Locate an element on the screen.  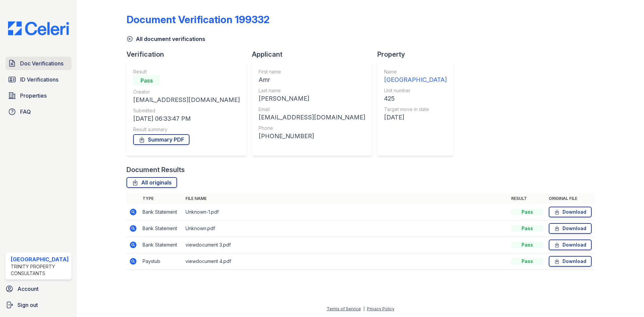
th: File name is located at coordinates (345, 198).